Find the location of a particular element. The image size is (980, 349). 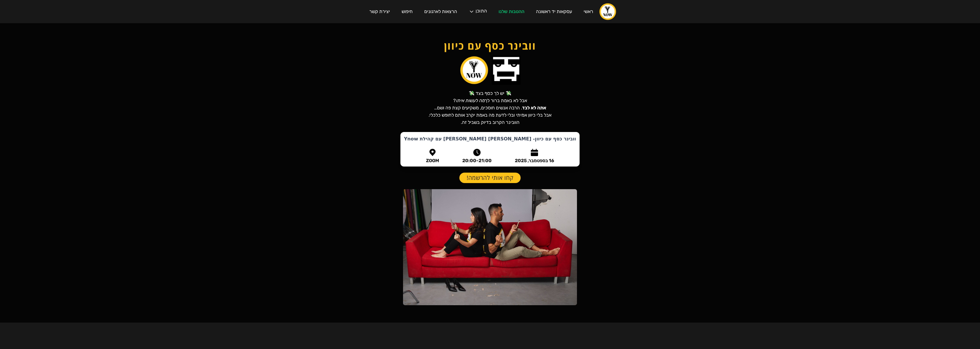

em: מה לעשות איתו is located at coordinates (470, 101).